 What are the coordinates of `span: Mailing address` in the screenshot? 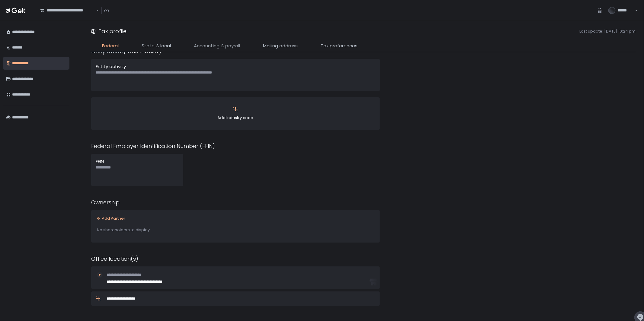 It's located at (280, 46).